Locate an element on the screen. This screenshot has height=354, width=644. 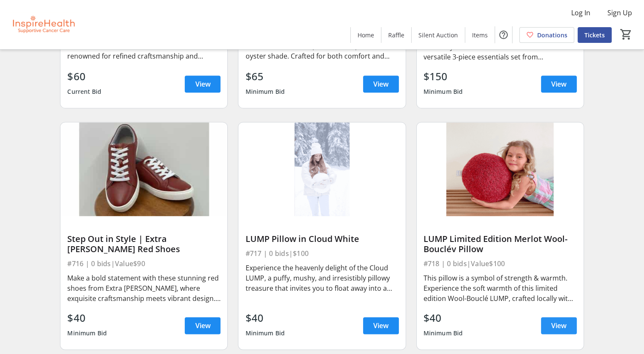
span: Tickets is located at coordinates (594, 35).